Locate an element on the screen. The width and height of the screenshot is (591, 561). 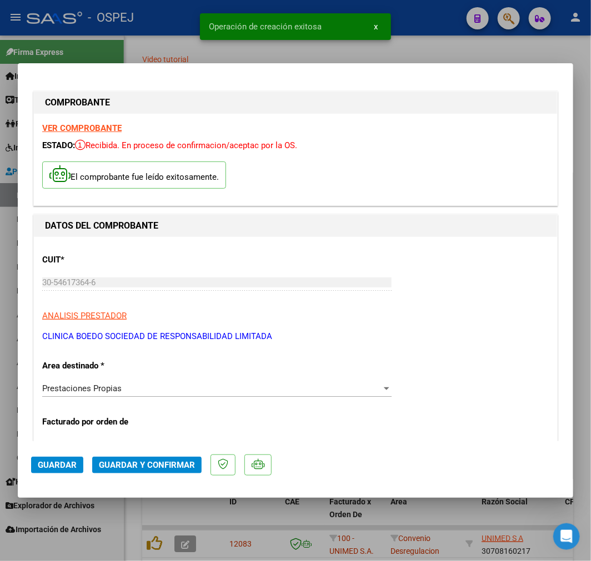
p: Facturado por orden de is located at coordinates (118, 422).